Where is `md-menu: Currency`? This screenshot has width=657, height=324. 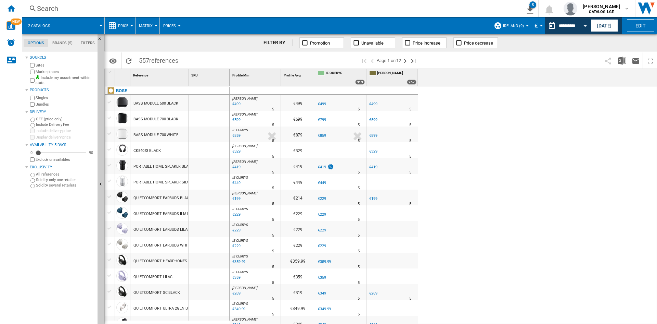 md-menu: Currency is located at coordinates (538, 26).